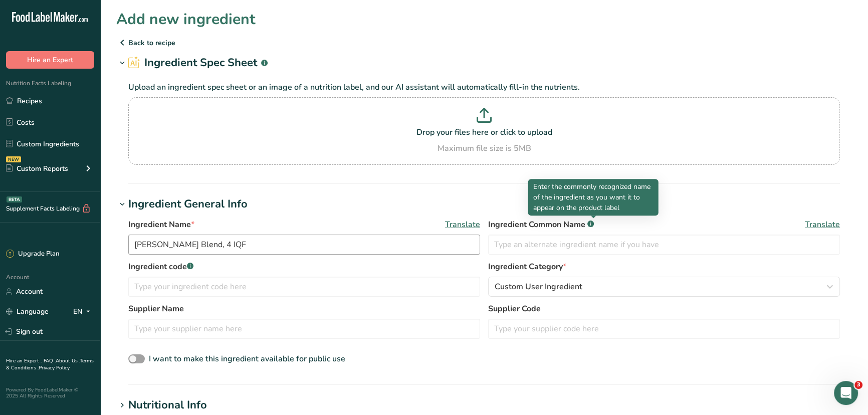 The width and height of the screenshot is (868, 415). Describe the element at coordinates (304, 245) in the screenshot. I see `input: Type your ingredient name here` at that location.